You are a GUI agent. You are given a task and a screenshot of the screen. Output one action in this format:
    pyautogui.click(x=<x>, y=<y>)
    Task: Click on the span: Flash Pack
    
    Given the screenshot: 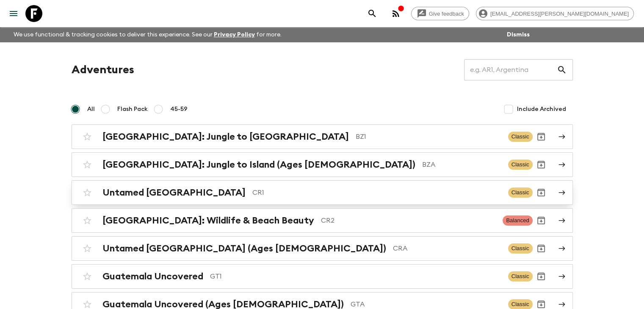 What is the action you would take?
    pyautogui.click(x=133, y=109)
    